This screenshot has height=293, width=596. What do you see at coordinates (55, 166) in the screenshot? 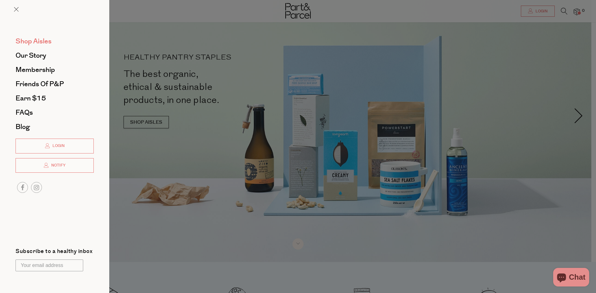
I see `a: Notify` at bounding box center [55, 166].